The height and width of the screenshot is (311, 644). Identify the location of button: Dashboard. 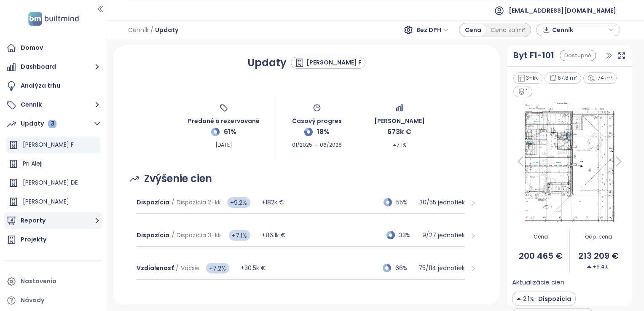
(53, 67).